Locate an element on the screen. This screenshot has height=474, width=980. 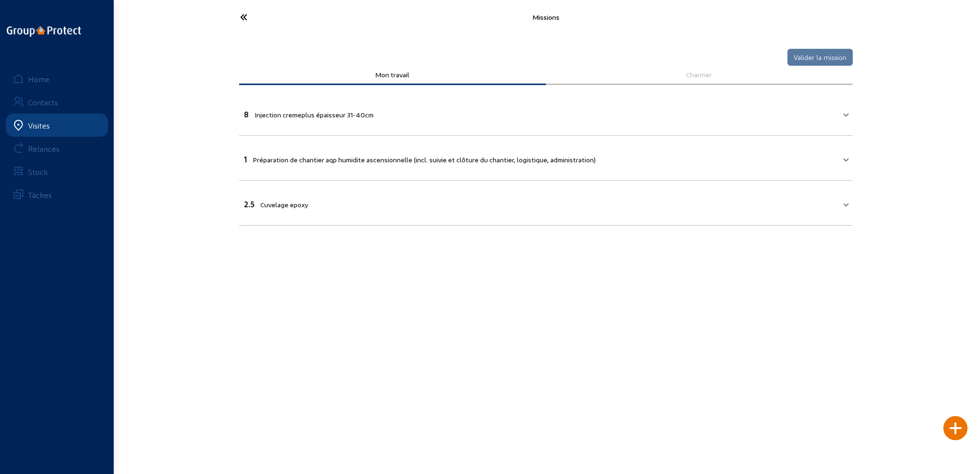
a: Stock is located at coordinates (57, 172).